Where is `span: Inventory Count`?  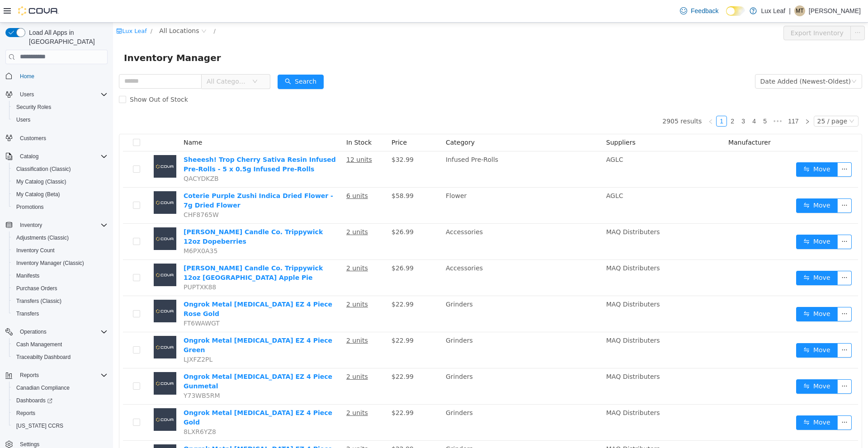 span: Inventory Count is located at coordinates (60, 250).